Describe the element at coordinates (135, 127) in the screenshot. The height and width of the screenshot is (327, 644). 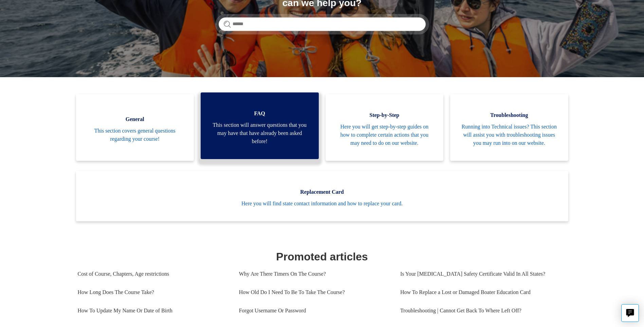
I see `a: General This section covers general questions regarding your course!` at that location.